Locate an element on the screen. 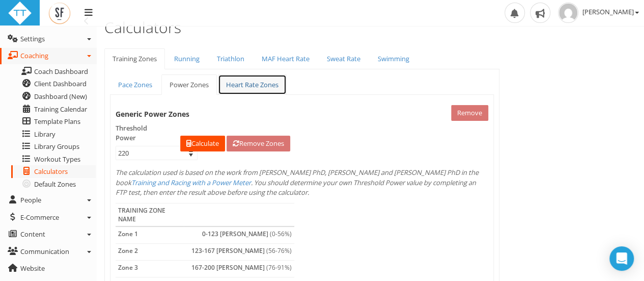  img: ttbadgewhite_48x48.png is located at coordinates (20, 13).